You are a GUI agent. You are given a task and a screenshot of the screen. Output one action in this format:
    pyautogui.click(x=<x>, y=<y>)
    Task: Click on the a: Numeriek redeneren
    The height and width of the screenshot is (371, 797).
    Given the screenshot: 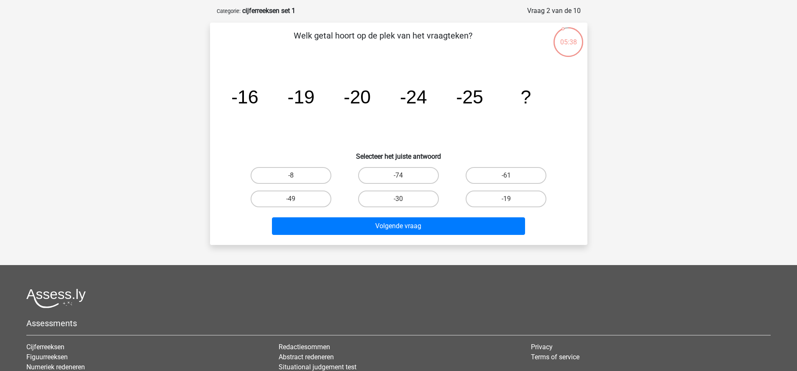 What is the action you would take?
    pyautogui.click(x=56, y=367)
    